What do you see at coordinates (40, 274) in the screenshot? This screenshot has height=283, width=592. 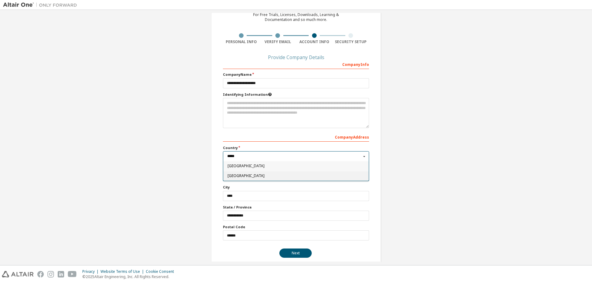 I see `img: facebook.svg` at bounding box center [40, 274].